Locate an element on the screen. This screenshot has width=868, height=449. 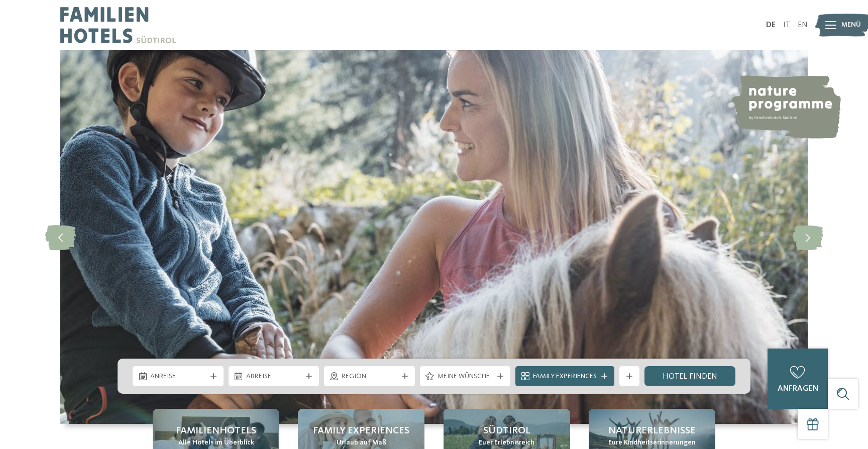
a: anfragen is located at coordinates (798, 379).